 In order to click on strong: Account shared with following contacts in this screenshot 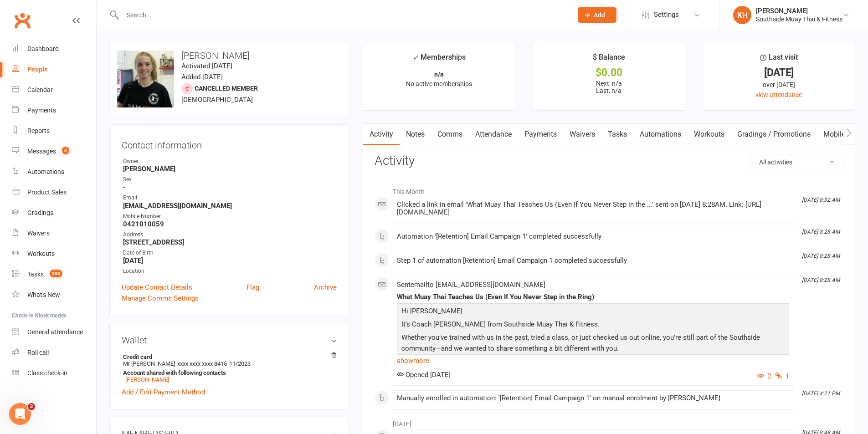, I will do `click(228, 373)`.